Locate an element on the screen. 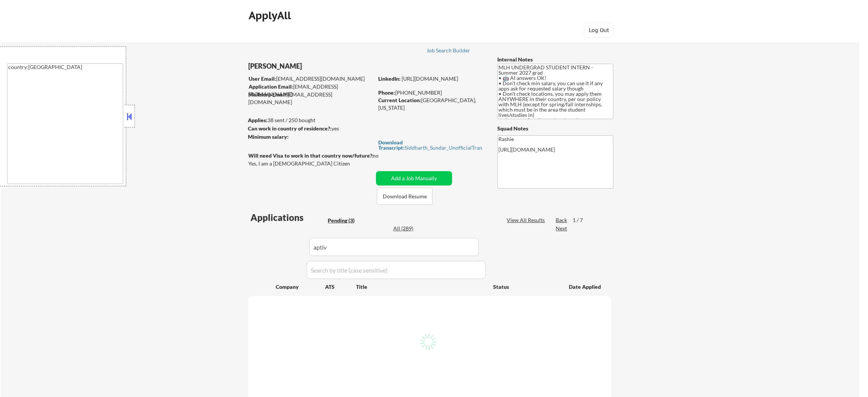  div: Internal Notes is located at coordinates (555, 59).